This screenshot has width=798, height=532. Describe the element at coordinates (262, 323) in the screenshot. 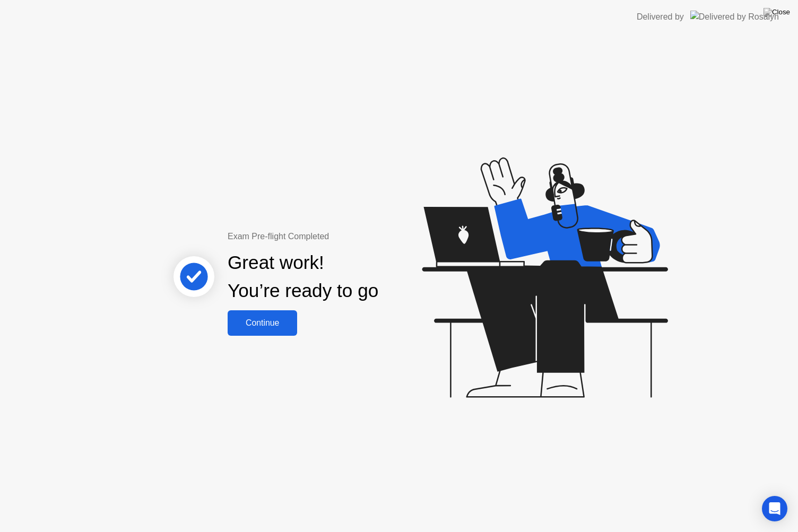

I see `button: Continue` at that location.